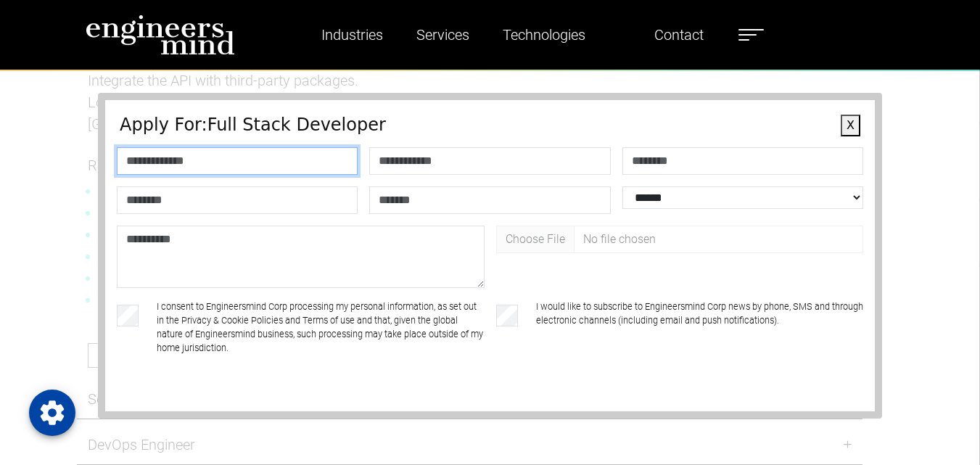 Image resolution: width=980 pixels, height=465 pixels. I want to click on label: I would like to subscribe to Engineersmind Corp news by phone, SMS and through electronic channel..., so click(699, 327).